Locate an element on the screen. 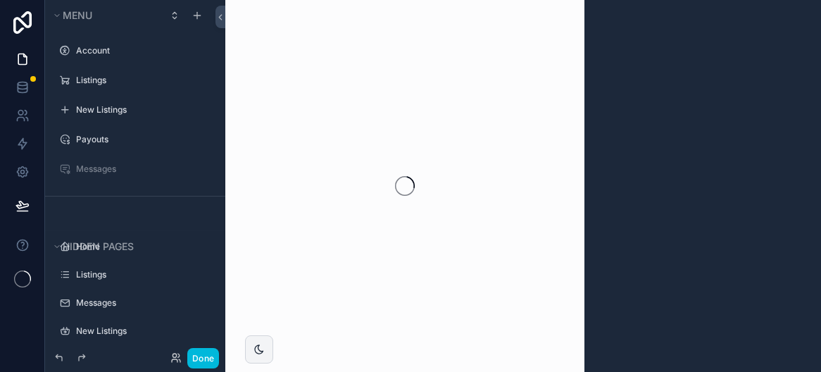 Image resolution: width=821 pixels, height=372 pixels. label: Account is located at coordinates (142, 51).